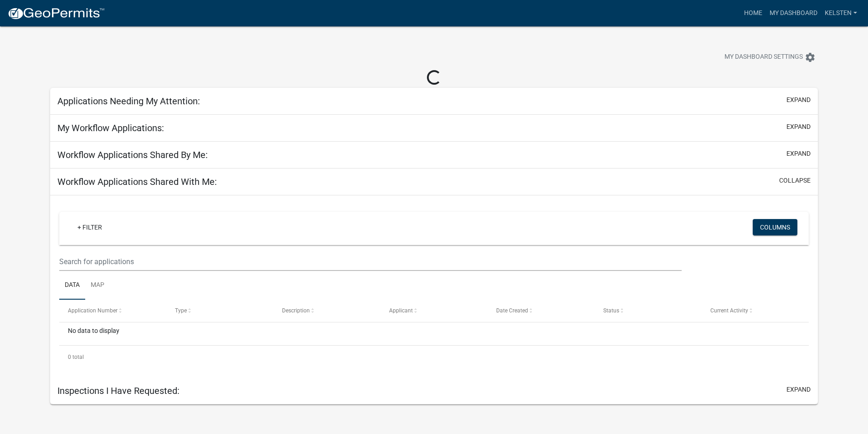 This screenshot has width=868, height=434. I want to click on button: My Dashboard Settingssettings, so click(770, 57).